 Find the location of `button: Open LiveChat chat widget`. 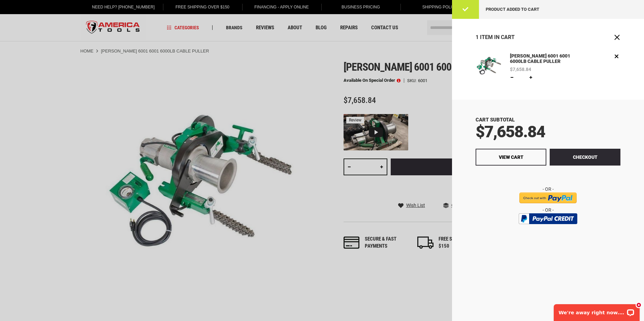

button: Open LiveChat chat widget is located at coordinates (81, 13).